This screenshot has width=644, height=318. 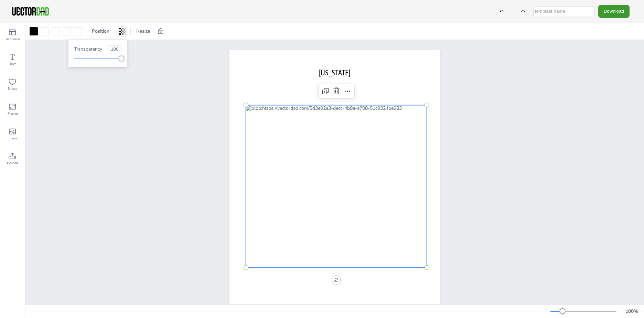 I want to click on div: 100 %, so click(x=631, y=311).